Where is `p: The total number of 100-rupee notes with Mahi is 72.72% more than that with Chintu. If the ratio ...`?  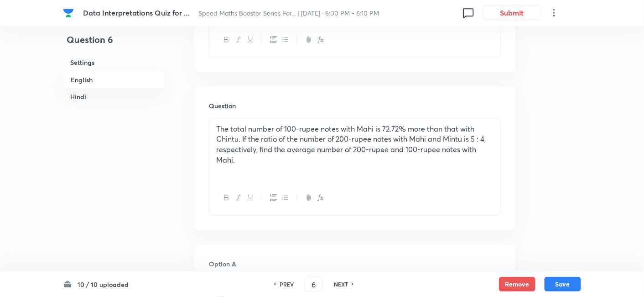
p: The total number of 100-rupee notes with Mahi is 72.72% more than that with Chintu. If the ratio ... is located at coordinates (355, 145).